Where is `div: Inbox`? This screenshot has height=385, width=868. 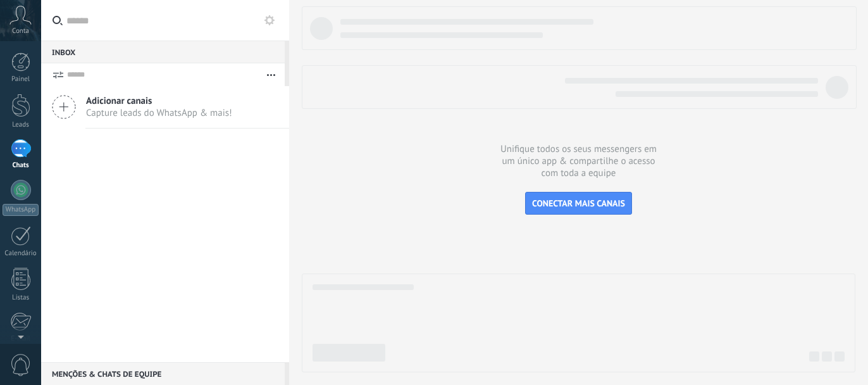
div: Inbox is located at coordinates (163, 52).